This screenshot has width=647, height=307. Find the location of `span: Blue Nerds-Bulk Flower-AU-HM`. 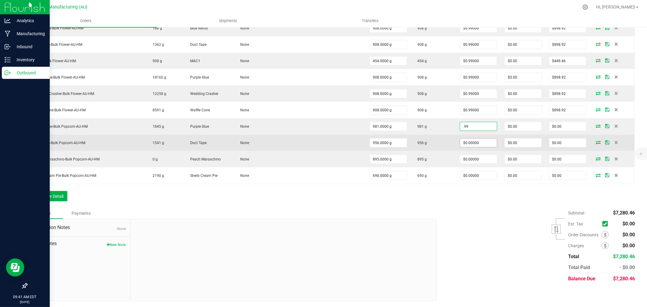

span: Blue Nerds-Bulk Flower-AU-HM is located at coordinates (57, 28).